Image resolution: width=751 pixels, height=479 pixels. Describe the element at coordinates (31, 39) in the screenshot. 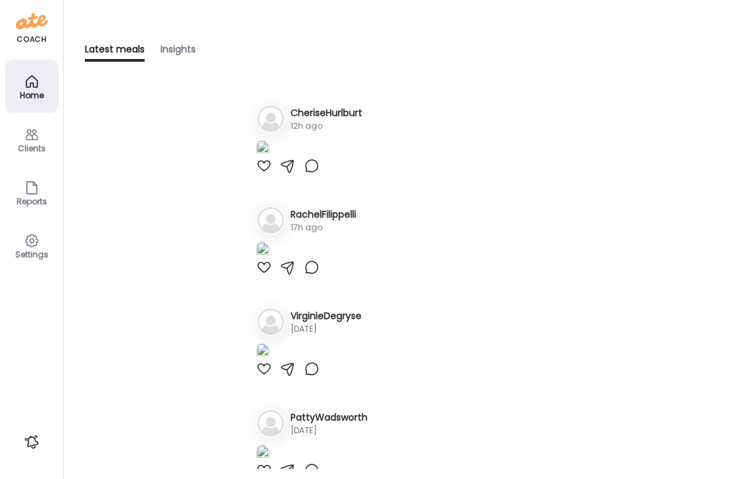

I see `div: coach` at that location.